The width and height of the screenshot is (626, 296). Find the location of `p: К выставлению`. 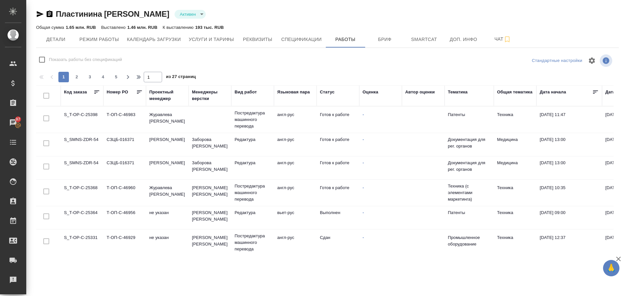

p: К выставлению is located at coordinates (179, 27).